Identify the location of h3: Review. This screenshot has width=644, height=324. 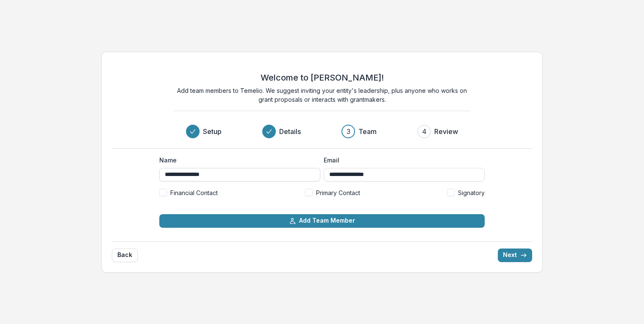
(446, 131).